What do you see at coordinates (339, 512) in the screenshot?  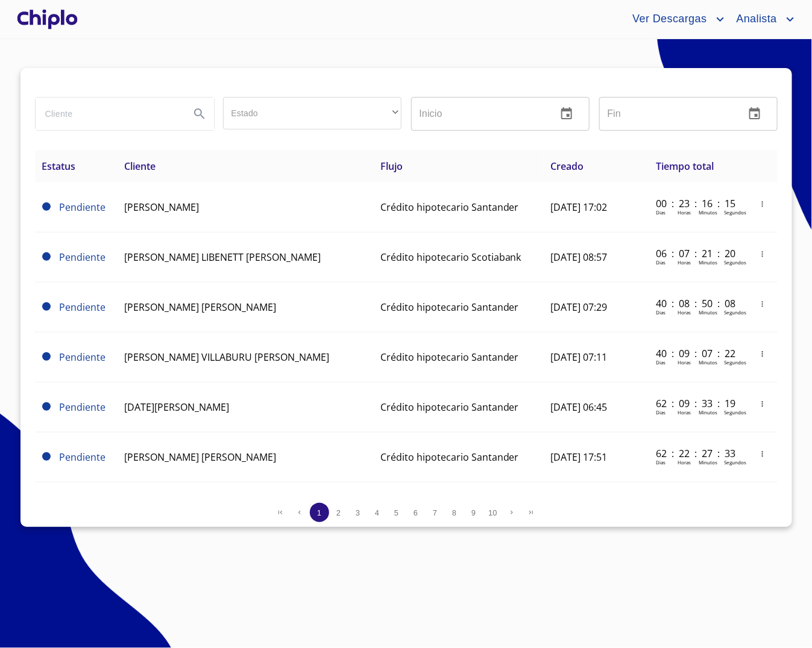 I see `button: 2` at bounding box center [339, 512].